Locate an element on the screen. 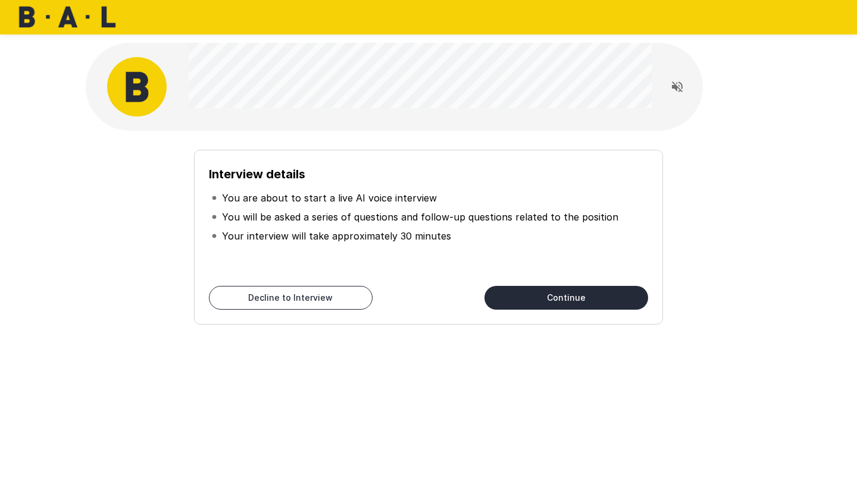 The height and width of the screenshot is (504, 857). button: Read questions aloud is located at coordinates (677, 87).